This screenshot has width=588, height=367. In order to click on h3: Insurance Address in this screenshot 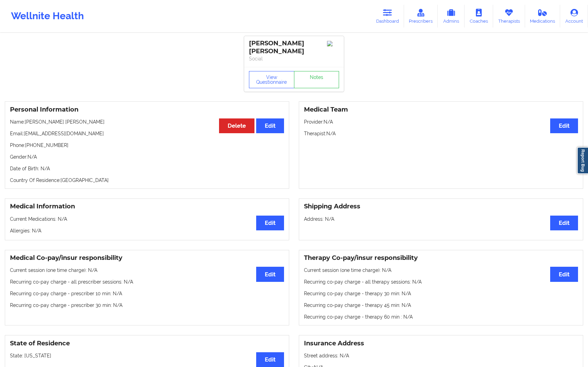, I will do `click(441, 343)`.